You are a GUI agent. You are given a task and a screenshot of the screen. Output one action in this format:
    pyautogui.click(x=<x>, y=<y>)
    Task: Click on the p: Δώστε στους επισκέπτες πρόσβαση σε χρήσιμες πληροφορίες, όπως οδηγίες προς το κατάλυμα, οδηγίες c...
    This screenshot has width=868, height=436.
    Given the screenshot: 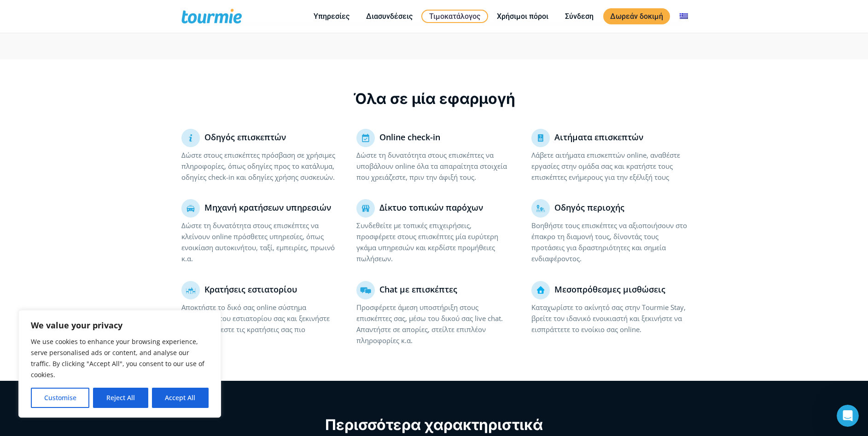 What is the action you would take?
    pyautogui.click(x=259, y=166)
    